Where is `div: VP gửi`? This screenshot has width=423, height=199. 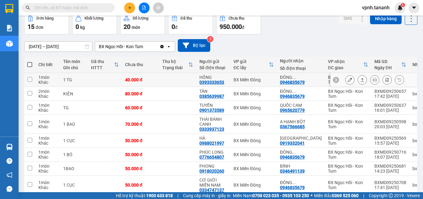
div: VP gửi is located at coordinates (251, 61).